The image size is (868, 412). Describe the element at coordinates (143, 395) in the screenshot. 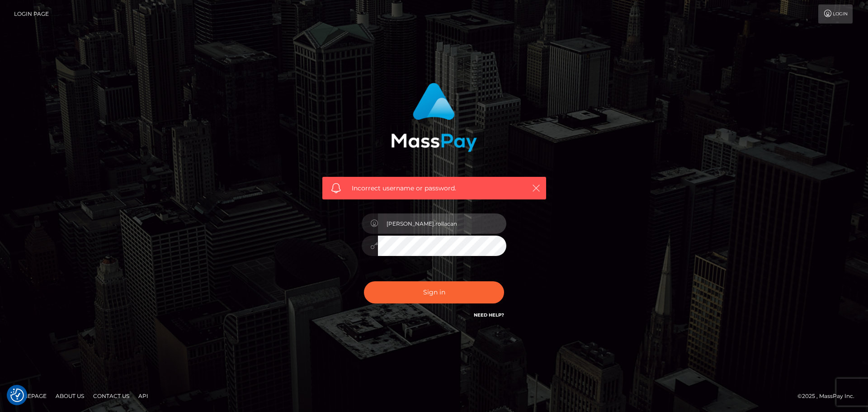

I see `a: API` at that location.